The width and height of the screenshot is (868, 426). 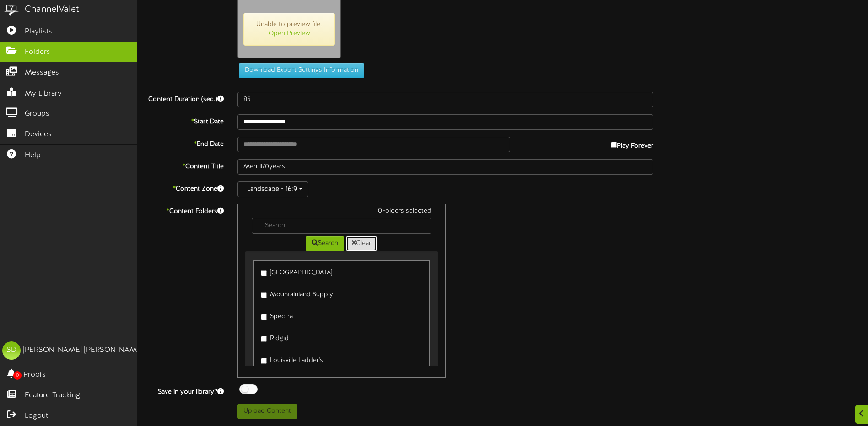 I want to click on label: Mountainland Supply, so click(x=297, y=293).